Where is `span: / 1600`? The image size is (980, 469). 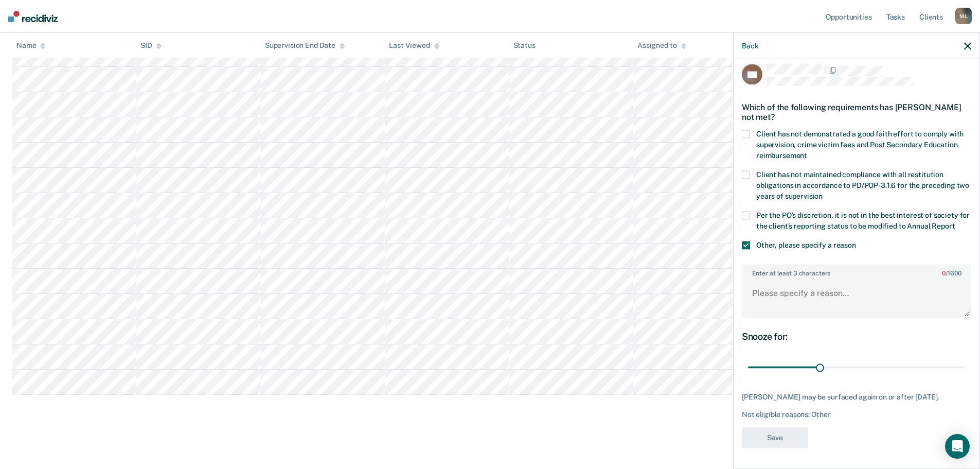
span: / 1600 is located at coordinates (952, 273).